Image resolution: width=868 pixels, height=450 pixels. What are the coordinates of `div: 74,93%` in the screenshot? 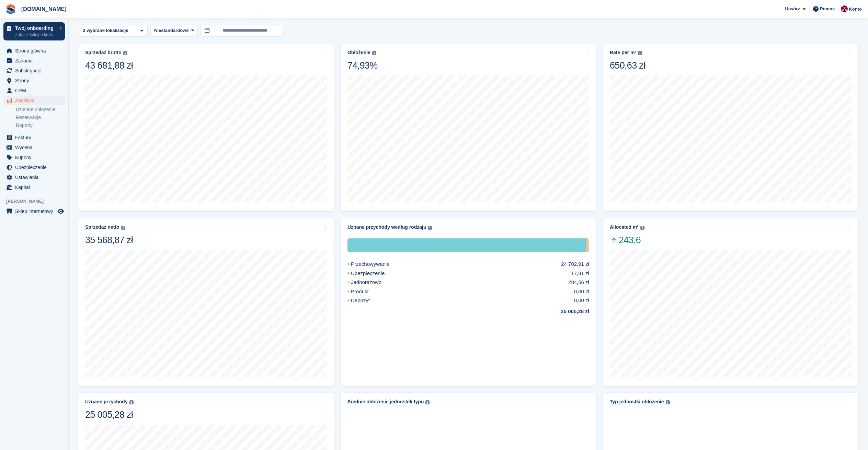 It's located at (363, 66).